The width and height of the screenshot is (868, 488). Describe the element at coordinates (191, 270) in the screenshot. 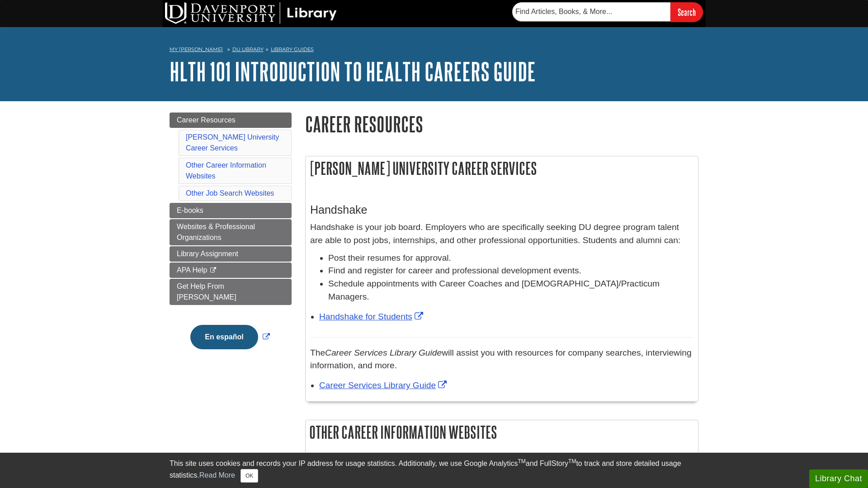

I see `span: APA Help` at that location.